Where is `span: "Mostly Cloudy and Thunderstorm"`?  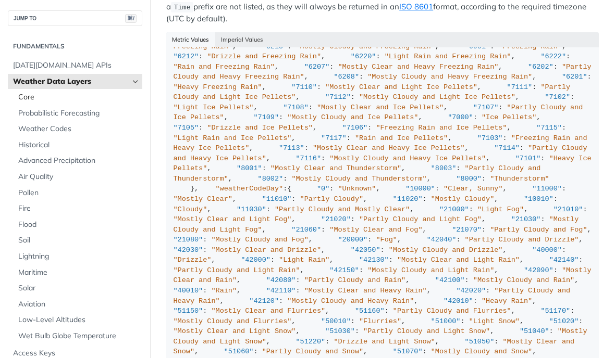
span: "Mostly Cloudy and Thunderstorm" is located at coordinates (358, 179).